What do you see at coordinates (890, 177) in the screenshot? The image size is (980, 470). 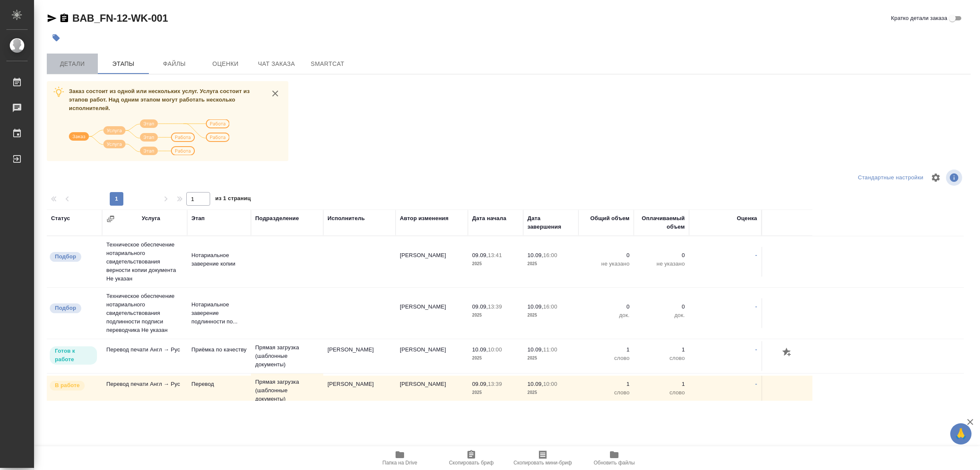 I see `div: split button` at bounding box center [890, 177].